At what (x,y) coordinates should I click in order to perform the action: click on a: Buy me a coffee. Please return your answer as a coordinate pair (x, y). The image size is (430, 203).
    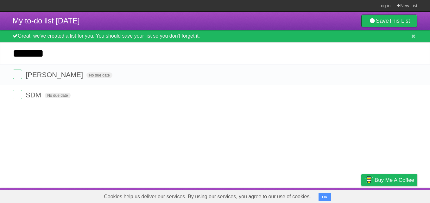
    Looking at the image, I should click on (389, 180).